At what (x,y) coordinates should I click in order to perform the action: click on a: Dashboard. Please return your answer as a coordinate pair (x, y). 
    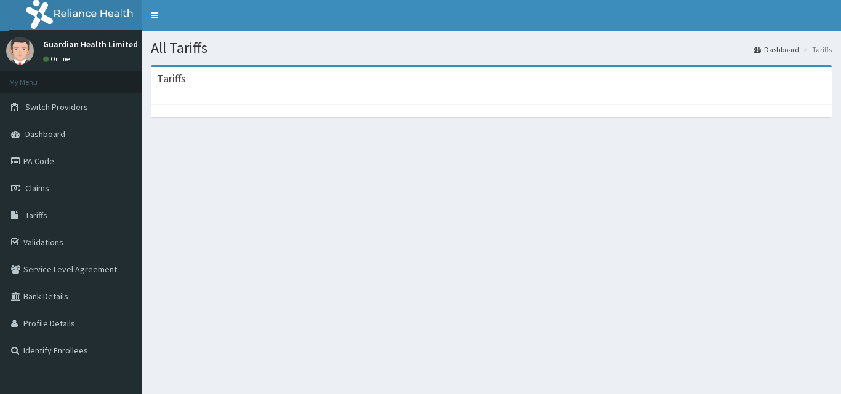
    Looking at the image, I should click on (776, 49).